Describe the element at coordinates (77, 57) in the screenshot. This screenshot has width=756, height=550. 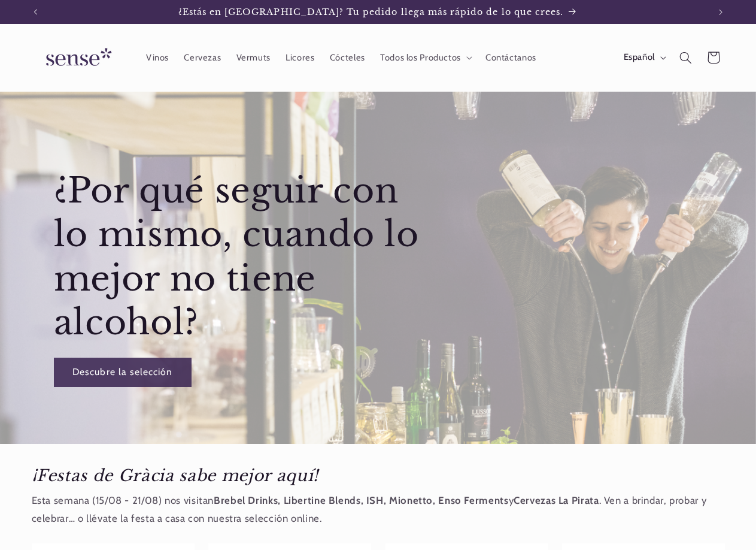
I see `a: Sense` at that location.